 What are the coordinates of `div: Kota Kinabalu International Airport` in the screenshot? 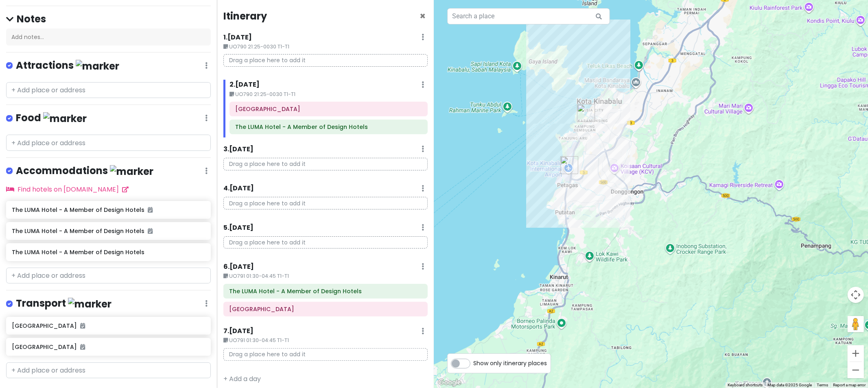 It's located at (569, 165).